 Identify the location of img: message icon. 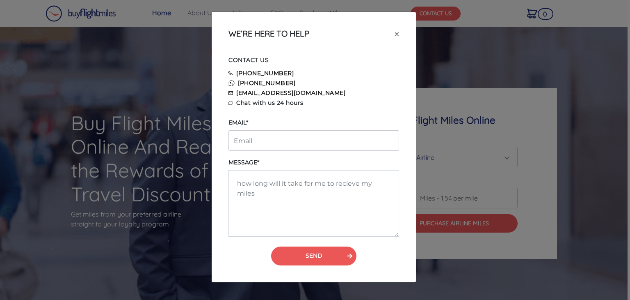
(231, 103).